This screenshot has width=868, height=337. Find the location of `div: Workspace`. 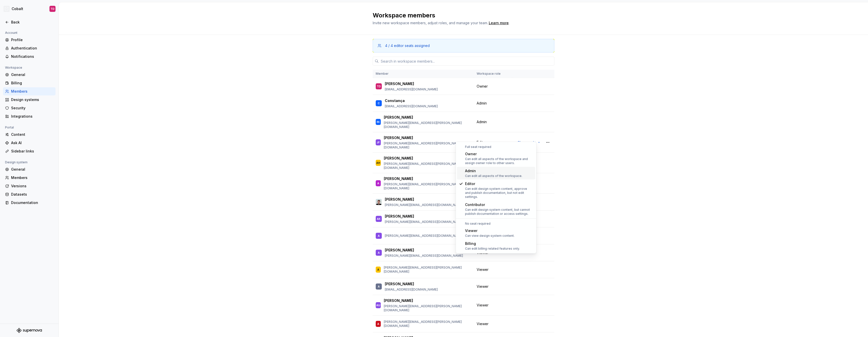

div: Workspace is located at coordinates (14, 68).